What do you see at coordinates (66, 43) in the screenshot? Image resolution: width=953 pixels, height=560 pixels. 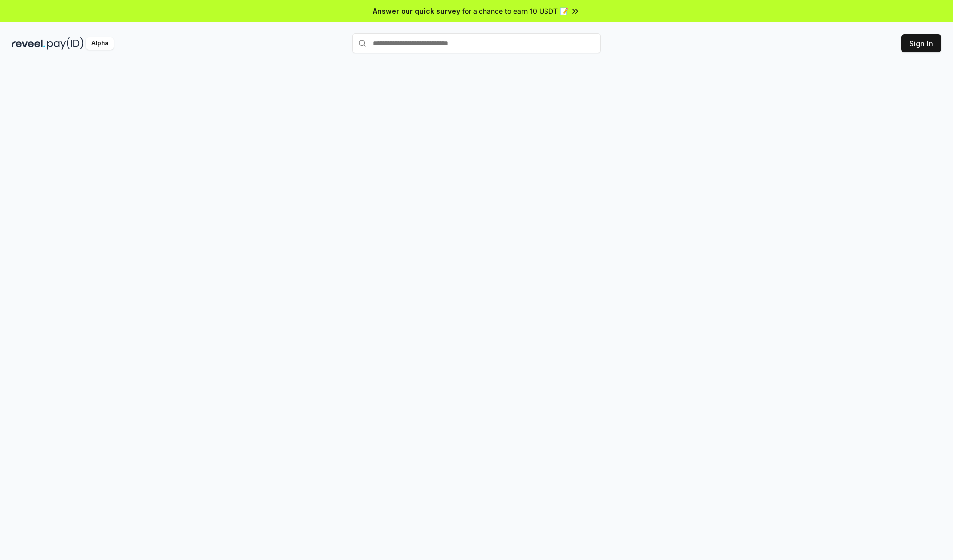 I see `img: pay_id` at bounding box center [66, 43].